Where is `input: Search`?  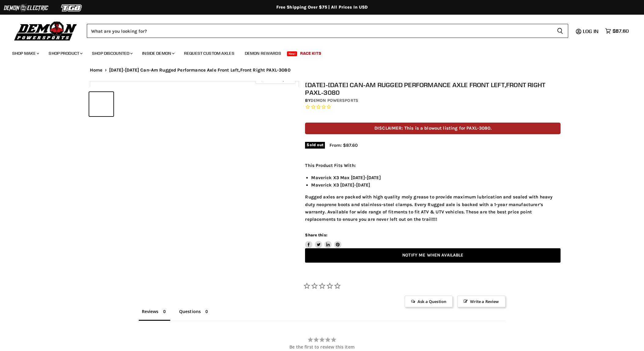
input: Search is located at coordinates (320, 31).